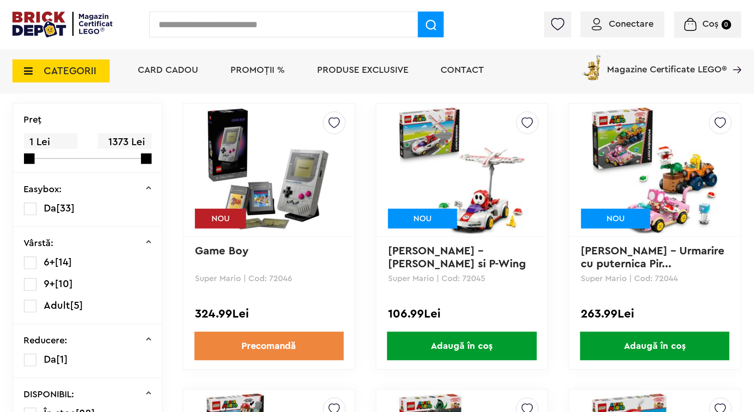  What do you see at coordinates (49, 395) in the screenshot?
I see `p: DISPONIBIL:` at bounding box center [49, 395].